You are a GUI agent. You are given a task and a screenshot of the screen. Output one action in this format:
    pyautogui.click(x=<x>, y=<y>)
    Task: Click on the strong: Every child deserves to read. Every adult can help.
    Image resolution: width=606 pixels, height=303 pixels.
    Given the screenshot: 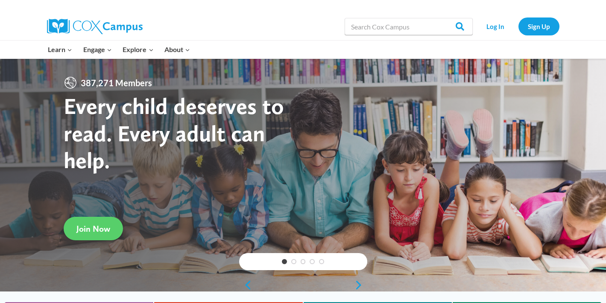 What is the action you would take?
    pyautogui.click(x=174, y=133)
    